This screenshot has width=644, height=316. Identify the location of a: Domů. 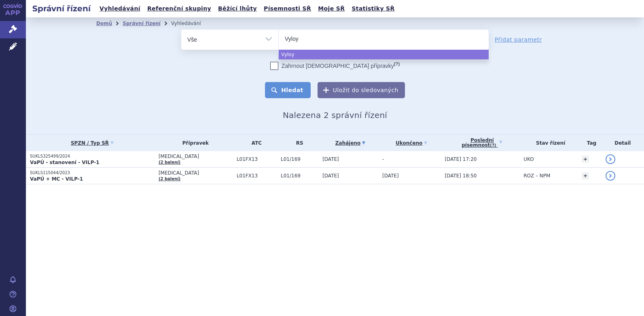
(104, 23).